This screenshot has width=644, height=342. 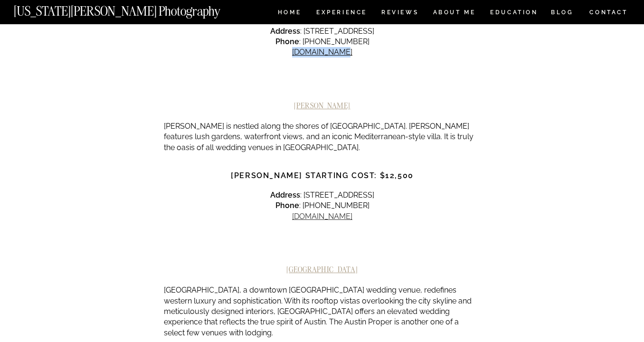 I want to click on a: Experience, so click(x=341, y=13).